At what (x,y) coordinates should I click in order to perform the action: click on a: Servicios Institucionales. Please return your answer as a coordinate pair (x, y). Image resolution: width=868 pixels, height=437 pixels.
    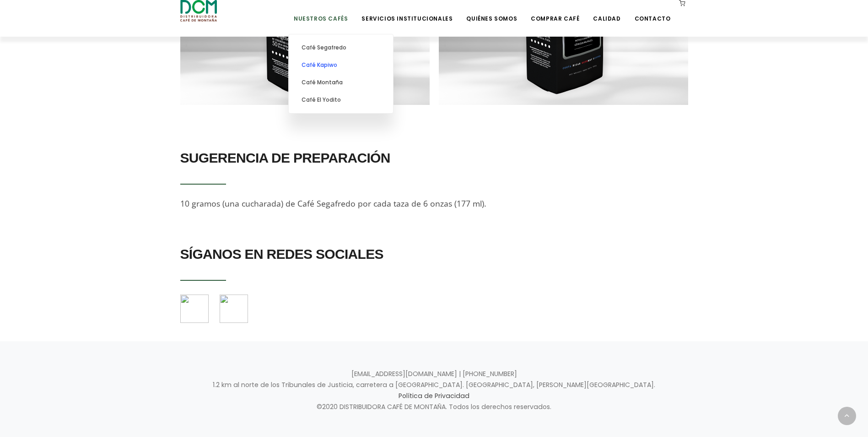
    Looking at the image, I should click on (407, 12).